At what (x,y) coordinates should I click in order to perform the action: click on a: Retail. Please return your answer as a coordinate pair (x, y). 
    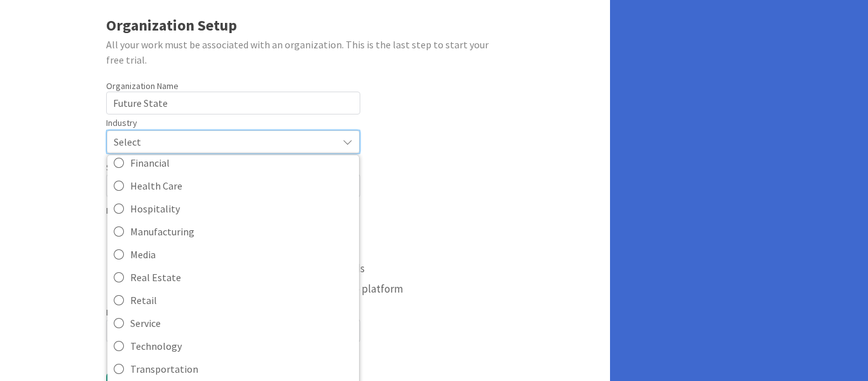
    Looking at the image, I should click on (234, 301).